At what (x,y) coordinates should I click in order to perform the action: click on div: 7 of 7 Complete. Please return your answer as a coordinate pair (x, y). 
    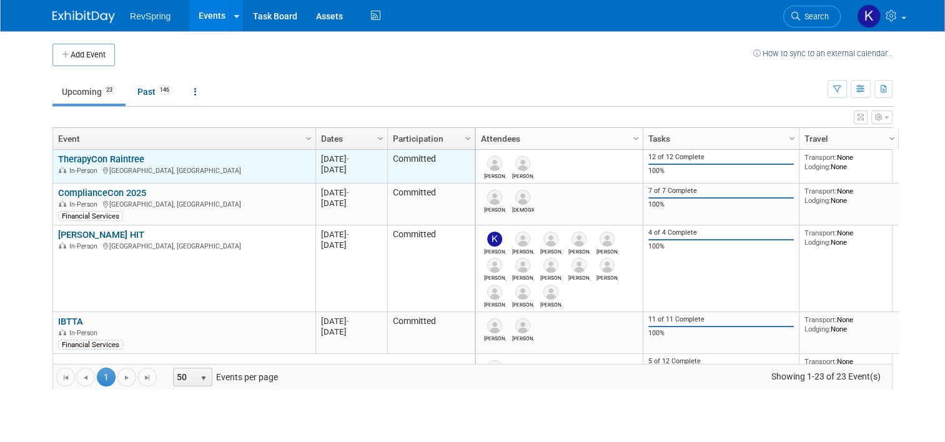
    Looking at the image, I should click on (721, 191).